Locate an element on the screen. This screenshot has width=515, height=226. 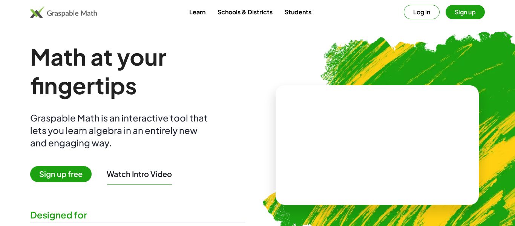
a: Learn is located at coordinates (197, 12).